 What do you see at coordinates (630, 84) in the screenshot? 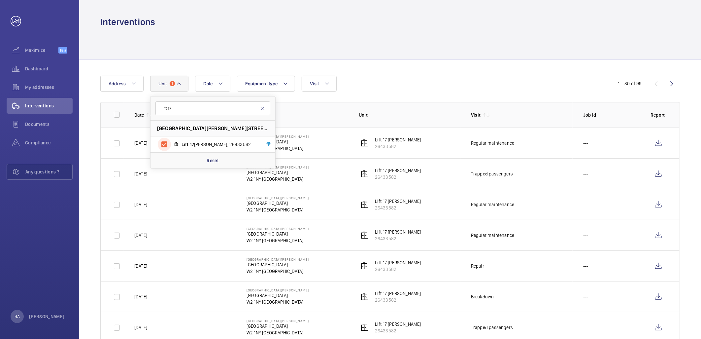
I see `div: 1 – 30 of 99` at bounding box center [630, 84].